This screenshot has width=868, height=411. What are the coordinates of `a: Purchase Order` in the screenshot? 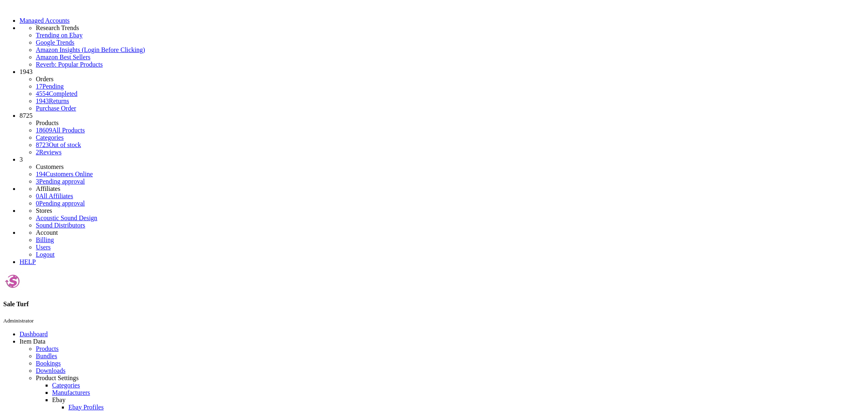 It's located at (55, 108).